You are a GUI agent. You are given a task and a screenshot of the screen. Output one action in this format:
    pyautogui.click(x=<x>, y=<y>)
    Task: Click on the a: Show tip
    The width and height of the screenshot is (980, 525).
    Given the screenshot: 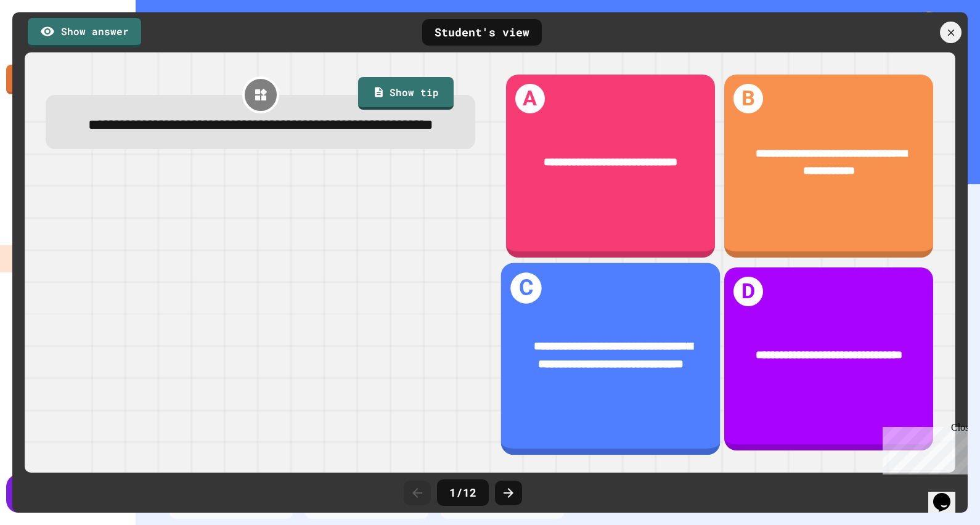 What is the action you would take?
    pyautogui.click(x=405, y=93)
    